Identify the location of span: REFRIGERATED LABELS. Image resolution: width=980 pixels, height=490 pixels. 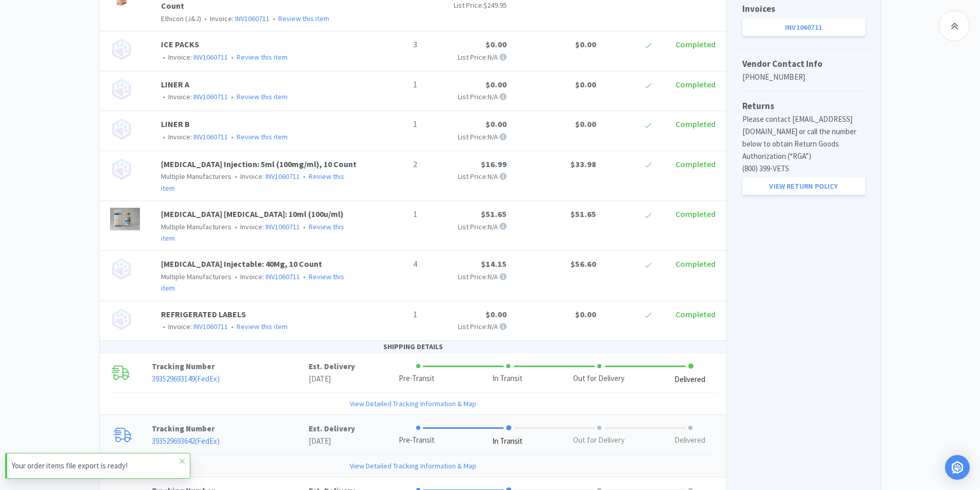
(203, 314).